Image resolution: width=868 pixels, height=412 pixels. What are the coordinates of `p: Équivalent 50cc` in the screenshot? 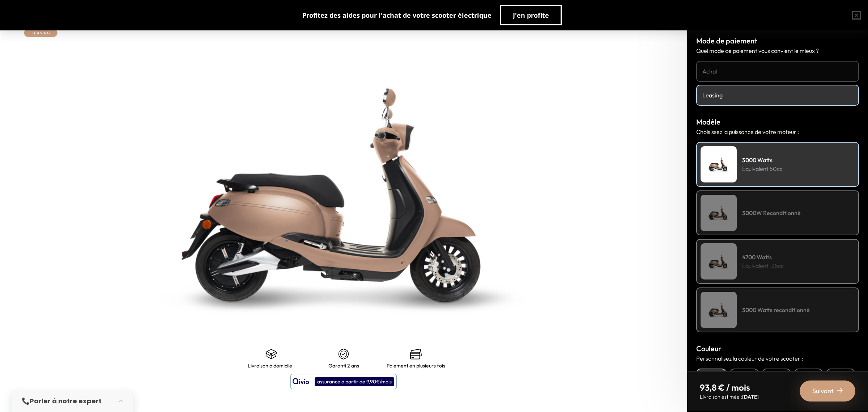 It's located at (763, 168).